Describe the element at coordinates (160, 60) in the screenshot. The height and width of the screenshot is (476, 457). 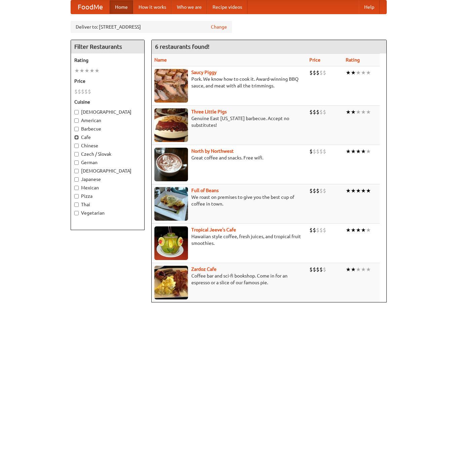
I see `a: Name` at that location.